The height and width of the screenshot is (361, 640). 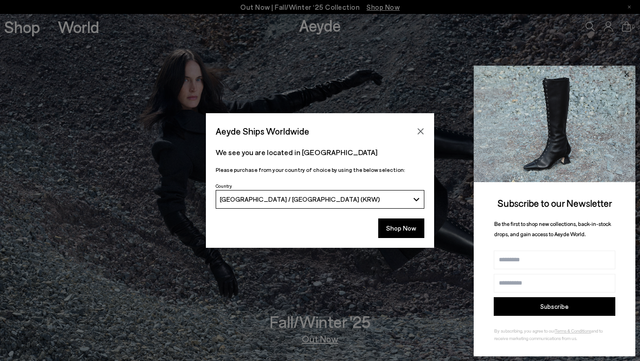 I want to click on img: 2a6287a1333c9a56320fd6e7b3c4a9a9.jpg, so click(x=555, y=124).